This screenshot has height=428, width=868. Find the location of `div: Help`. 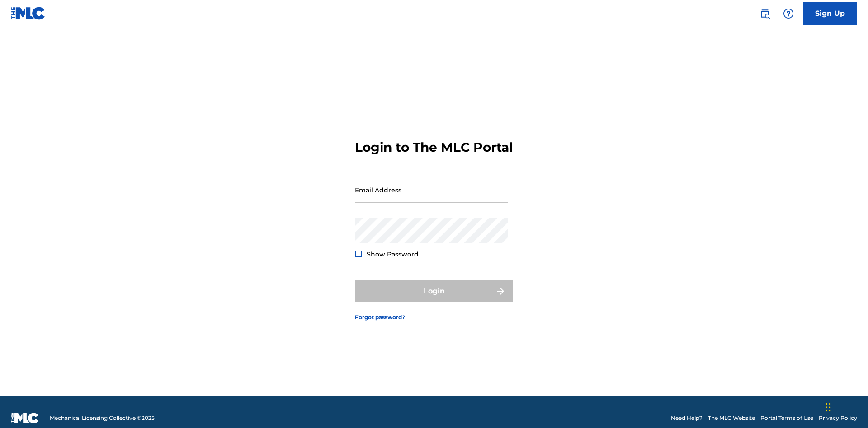

div: Help is located at coordinates (788, 14).